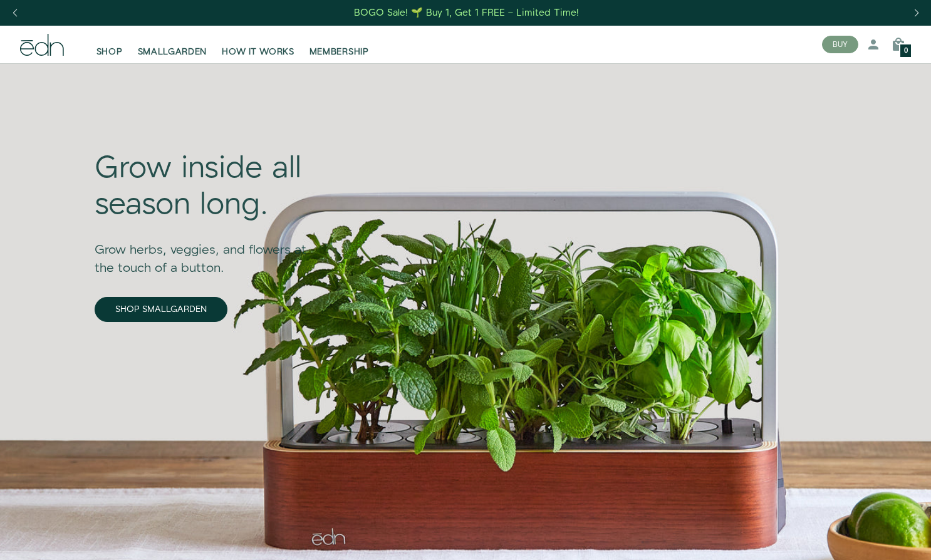 This screenshot has height=560, width=931. Describe the element at coordinates (172, 45) in the screenshot. I see `a: SMALLGARDEN` at that location.